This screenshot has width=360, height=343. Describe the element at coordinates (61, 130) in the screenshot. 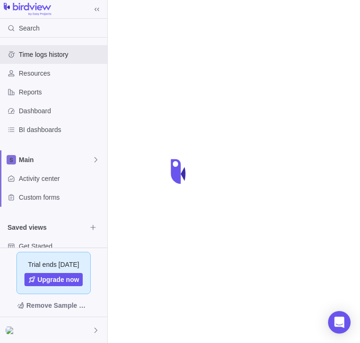

I see `span: BI dashboards` at that location.